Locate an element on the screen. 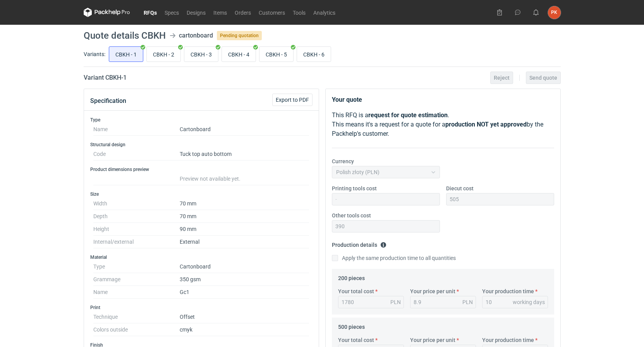 The width and height of the screenshot is (644, 347). dt: Height is located at coordinates (137, 229).